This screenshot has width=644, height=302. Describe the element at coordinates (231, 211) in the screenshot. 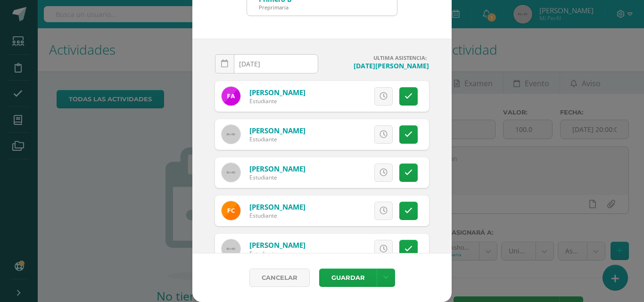

I see `img: 19507e9f97fdde811172da33c517e54a.png` at that location.